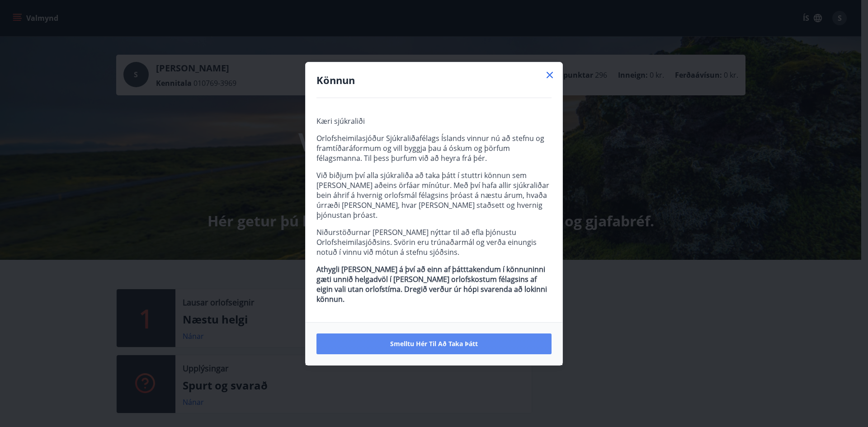 The width and height of the screenshot is (868, 427). I want to click on span: Smelltu hér til að taka þátt, so click(434, 344).